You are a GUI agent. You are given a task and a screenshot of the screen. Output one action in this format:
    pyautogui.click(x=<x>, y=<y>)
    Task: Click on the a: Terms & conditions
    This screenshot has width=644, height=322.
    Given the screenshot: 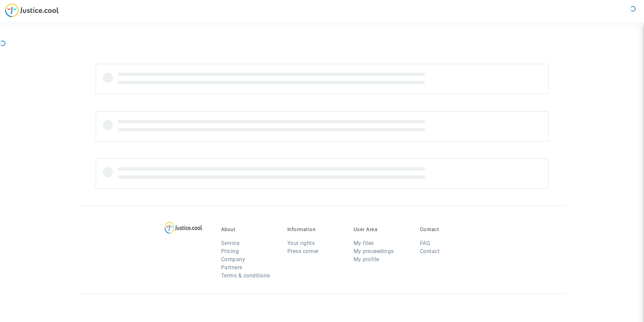 What is the action you would take?
    pyautogui.click(x=246, y=276)
    